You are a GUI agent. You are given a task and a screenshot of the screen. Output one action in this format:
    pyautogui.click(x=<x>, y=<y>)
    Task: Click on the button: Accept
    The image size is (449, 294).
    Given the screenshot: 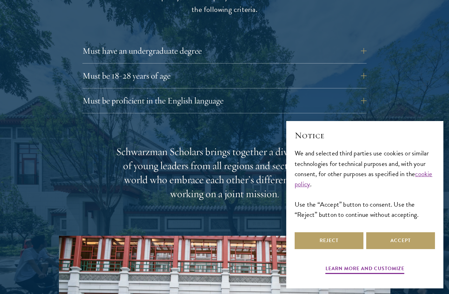 What is the action you would take?
    pyautogui.click(x=401, y=241)
    